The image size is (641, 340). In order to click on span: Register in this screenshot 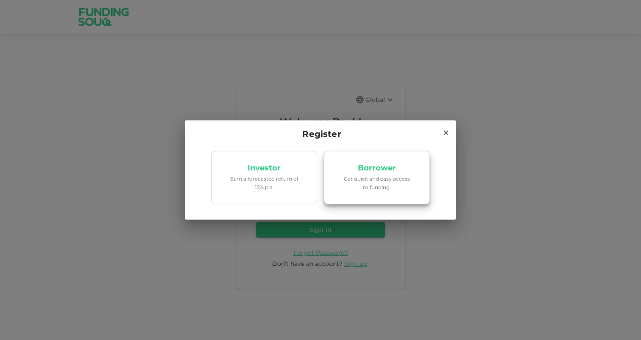, I will do `click(320, 134)`.